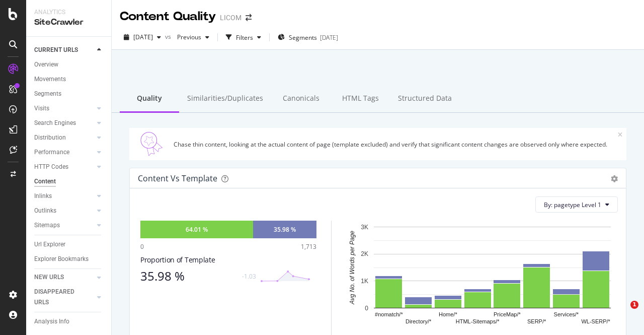  What do you see at coordinates (249, 276) in the screenshot?
I see `div: -1.03` at bounding box center [249, 276].